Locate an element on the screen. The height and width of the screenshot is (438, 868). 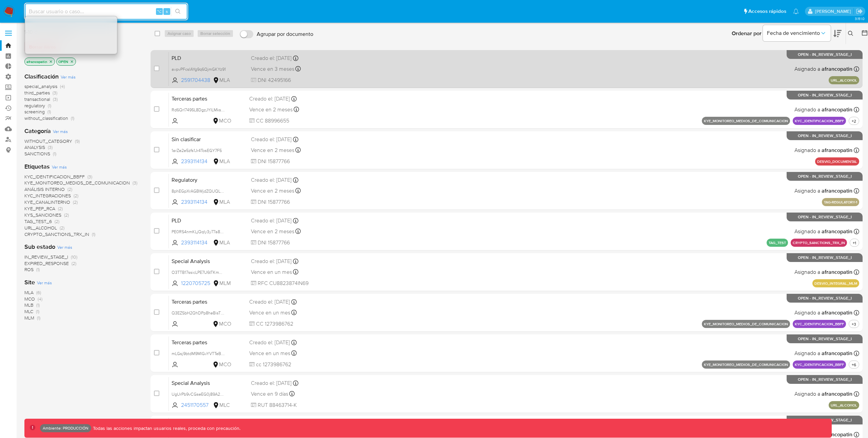
p: Todas las acciones impactan usuarios reales, proceda con precaución. is located at coordinates (166, 428).